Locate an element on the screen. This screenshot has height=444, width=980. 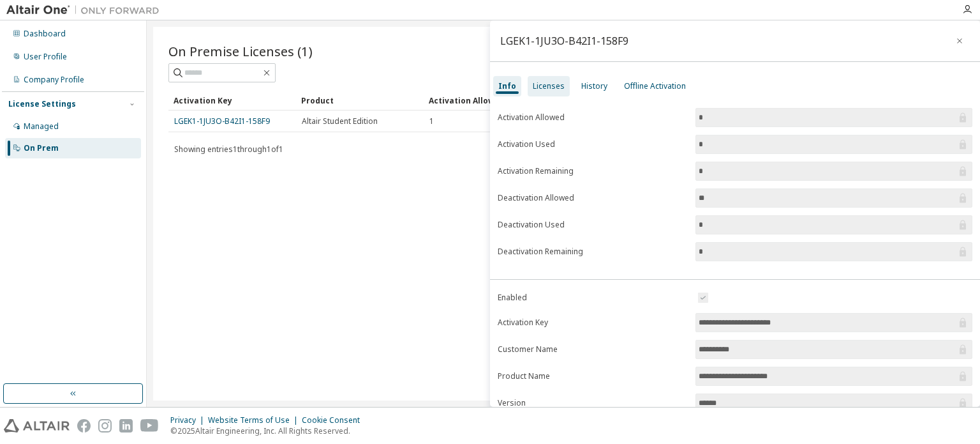
img: facebook.svg is located at coordinates (83, 425).